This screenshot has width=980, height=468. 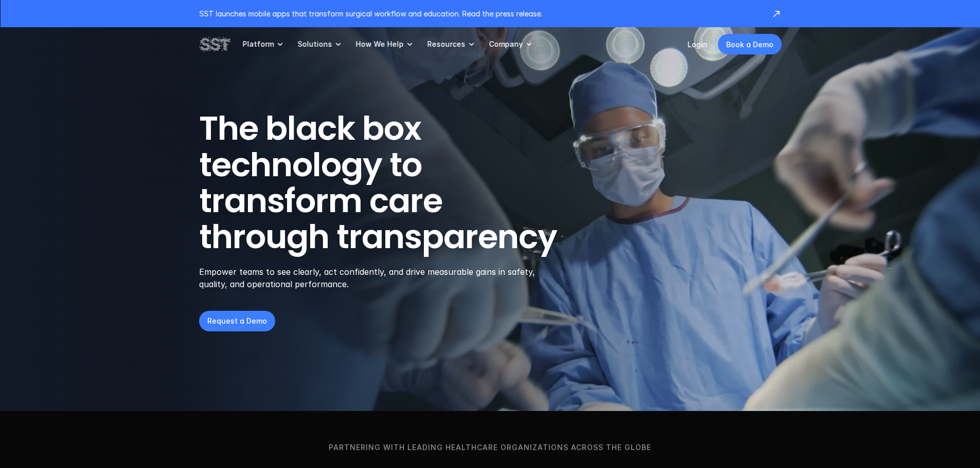 What do you see at coordinates (379, 45) in the screenshot?
I see `p: How We Help` at bounding box center [379, 45].